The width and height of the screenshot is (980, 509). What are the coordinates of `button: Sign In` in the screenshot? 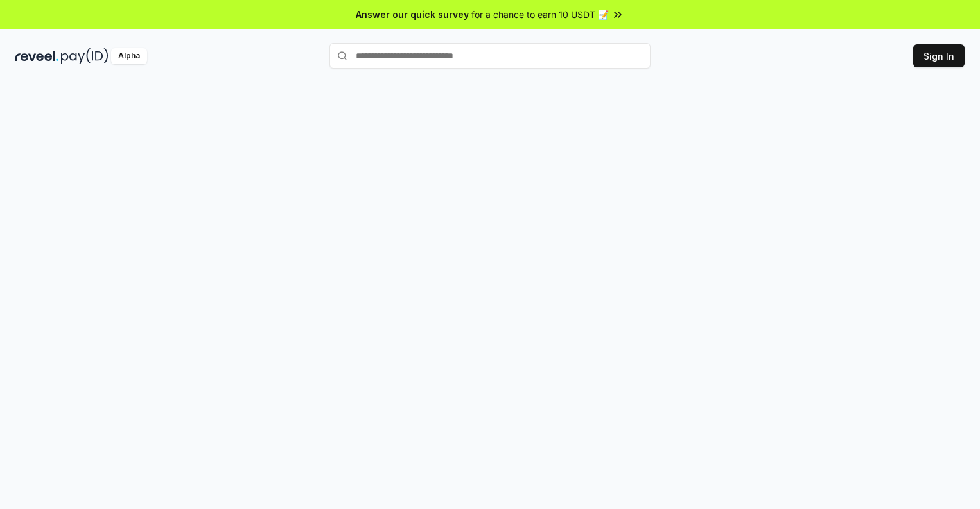 It's located at (939, 56).